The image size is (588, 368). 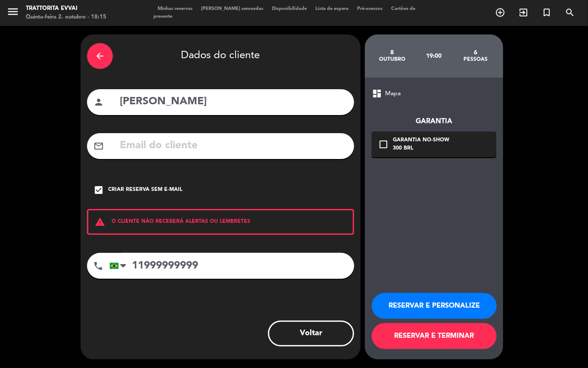 I want to click on div: 8, so click(x=392, y=52).